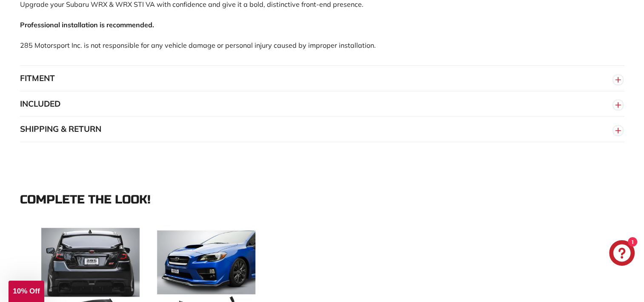 The height and width of the screenshot is (302, 644). Describe the element at coordinates (622, 254) in the screenshot. I see `inbox-online-store-chat: Shopify online store chat` at that location.